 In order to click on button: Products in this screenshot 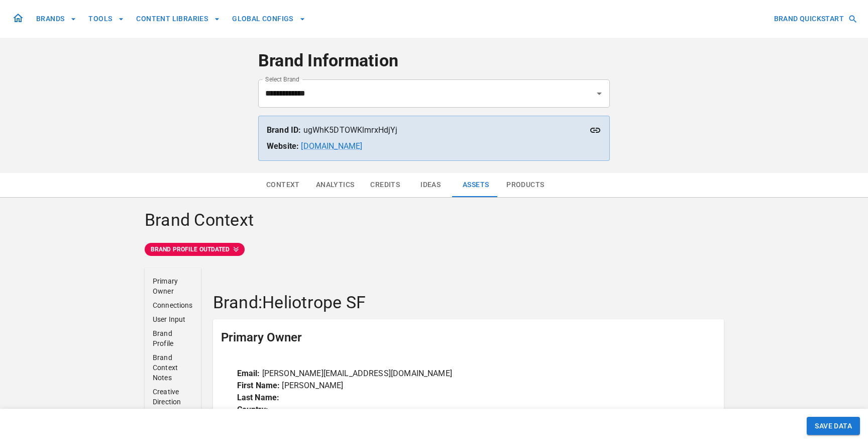, I will do `click(525, 185)`.